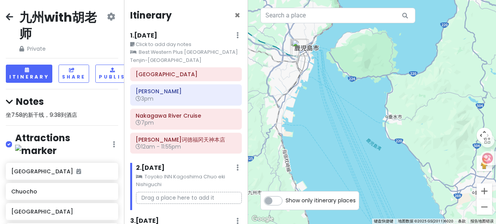  I want to click on button: Itinerary, so click(29, 74).